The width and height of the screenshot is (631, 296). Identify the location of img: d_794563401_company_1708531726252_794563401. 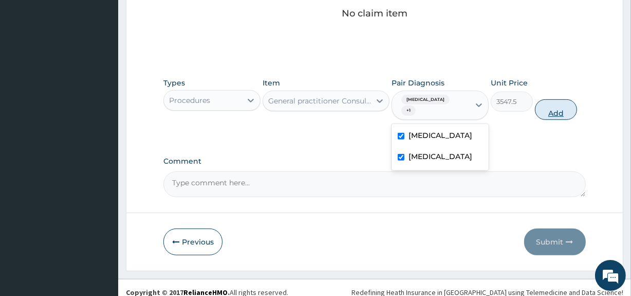
(30, 64).